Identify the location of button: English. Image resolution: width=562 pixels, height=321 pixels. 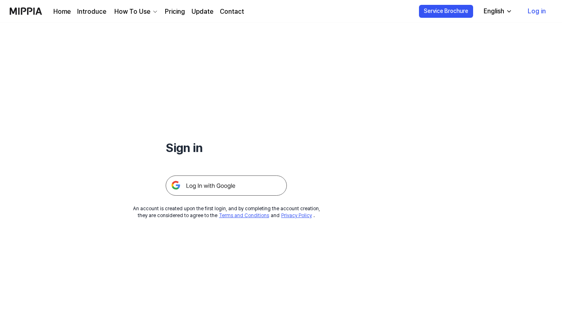
(497, 11).